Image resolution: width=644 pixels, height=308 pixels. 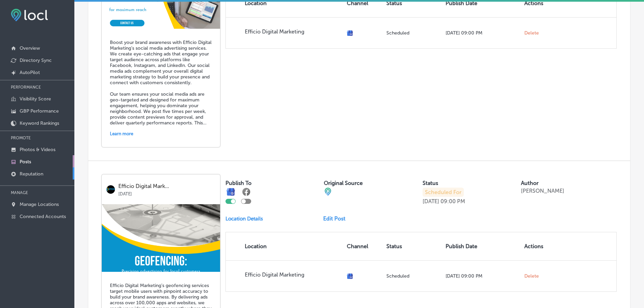 What do you see at coordinates (364, 246) in the screenshot?
I see `th: Channel` at bounding box center [364, 246].